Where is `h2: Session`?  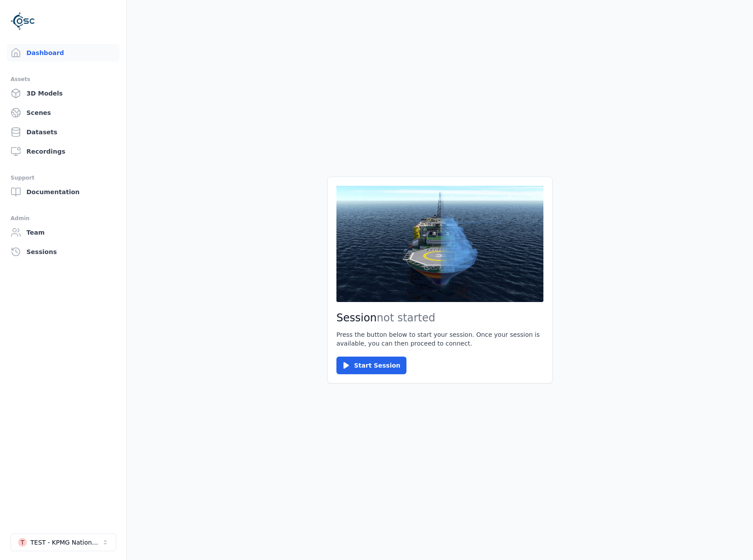
h2: Session is located at coordinates (440, 317).